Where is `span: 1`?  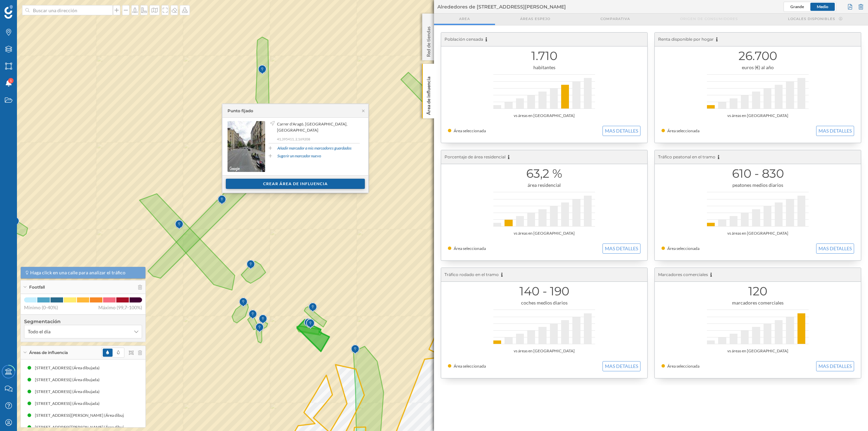
span: 1 is located at coordinates (11, 81).